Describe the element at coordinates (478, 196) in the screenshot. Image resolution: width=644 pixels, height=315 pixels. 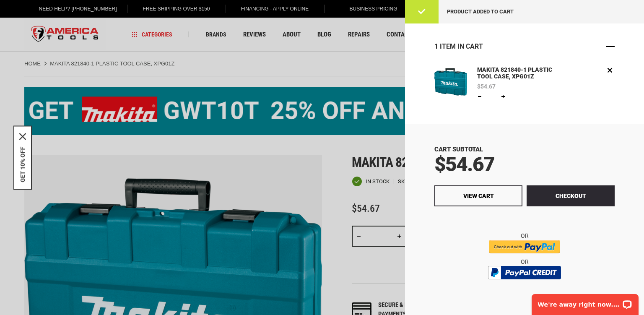
I see `a: View Cart` at that location.